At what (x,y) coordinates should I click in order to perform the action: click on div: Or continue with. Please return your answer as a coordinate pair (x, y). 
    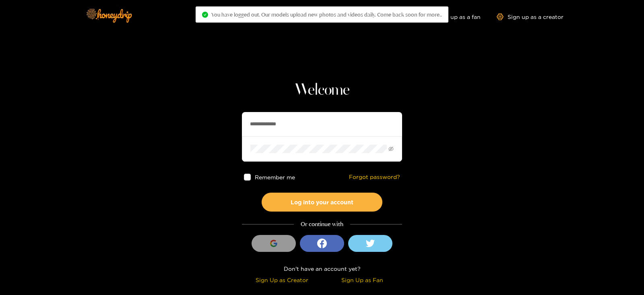
    Looking at the image, I should click on (322, 224).